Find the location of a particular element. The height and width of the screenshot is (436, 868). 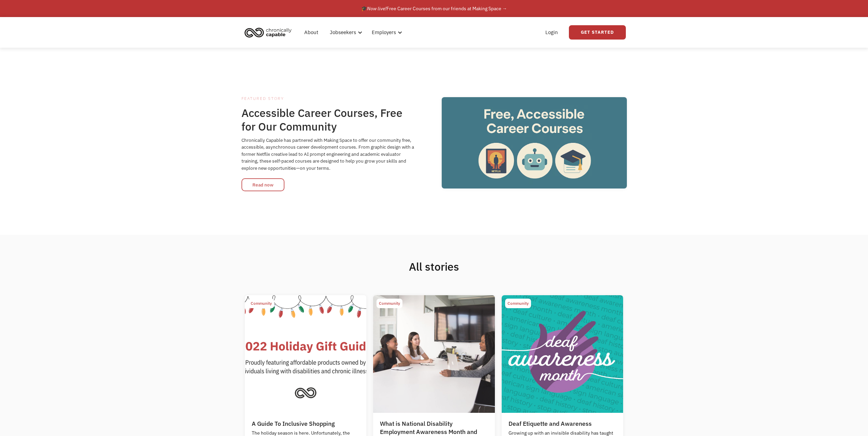

div: A Guide To Inclusive Shopping is located at coordinates (293, 423).